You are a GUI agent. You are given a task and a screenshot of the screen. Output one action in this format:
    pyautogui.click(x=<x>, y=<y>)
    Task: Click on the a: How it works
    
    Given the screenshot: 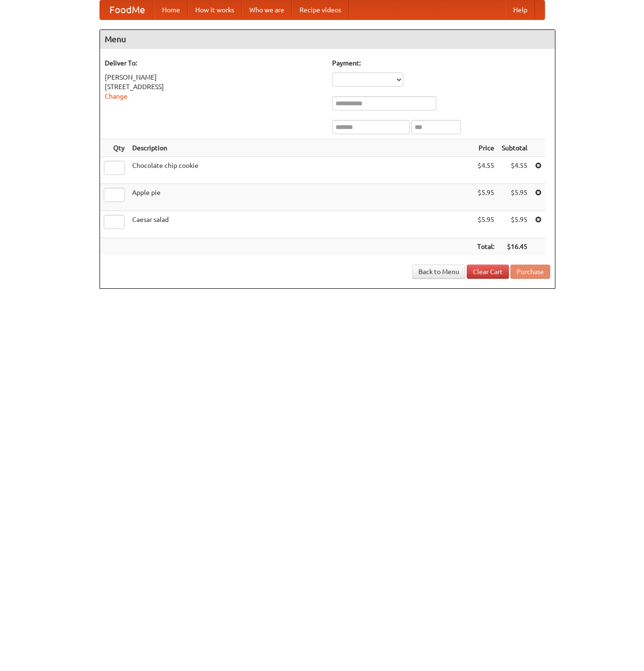 What is the action you would take?
    pyautogui.click(x=214, y=10)
    